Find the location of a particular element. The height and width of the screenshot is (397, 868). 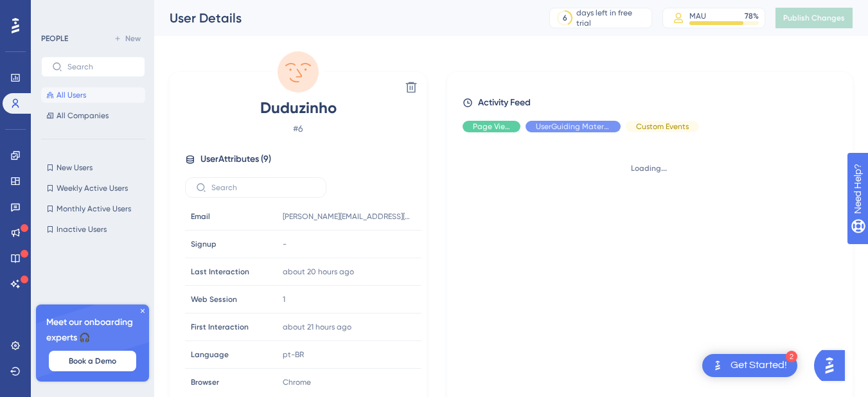

button: Publish Changes is located at coordinates (814, 18).